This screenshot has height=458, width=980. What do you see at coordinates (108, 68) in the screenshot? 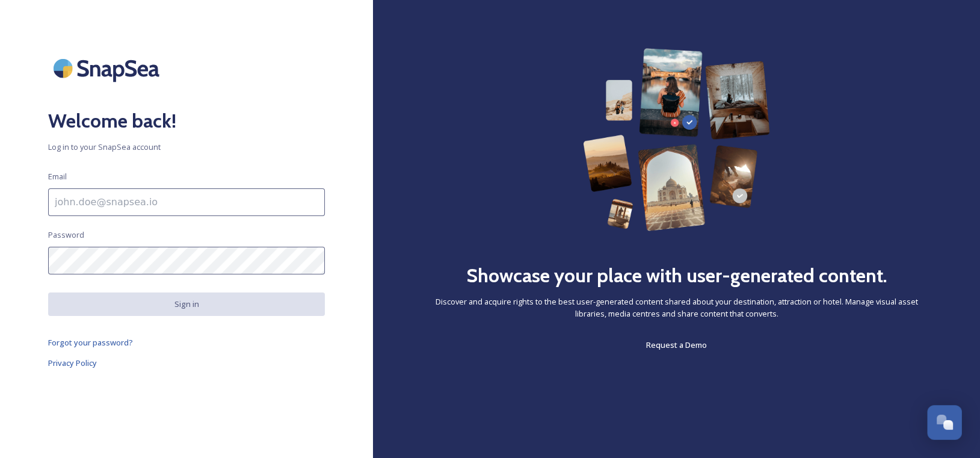
I see `img: SnapSea Logo` at bounding box center [108, 68].